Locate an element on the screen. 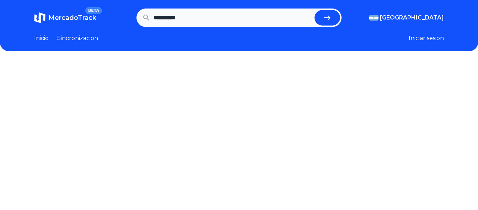 Image resolution: width=478 pixels, height=210 pixels. span: MercadoTrack is located at coordinates (72, 18).